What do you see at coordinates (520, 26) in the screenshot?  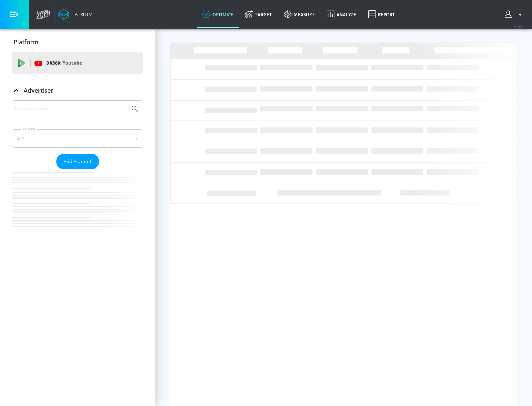 I see `span: v 4.25.4` at bounding box center [520, 26].